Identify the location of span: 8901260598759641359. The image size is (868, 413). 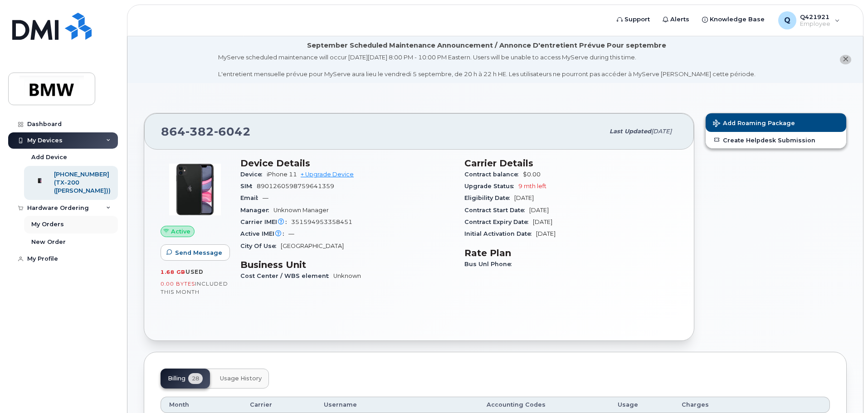
(295, 186).